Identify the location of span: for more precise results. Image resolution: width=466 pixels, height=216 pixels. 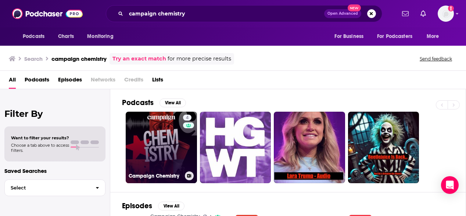
(199, 58).